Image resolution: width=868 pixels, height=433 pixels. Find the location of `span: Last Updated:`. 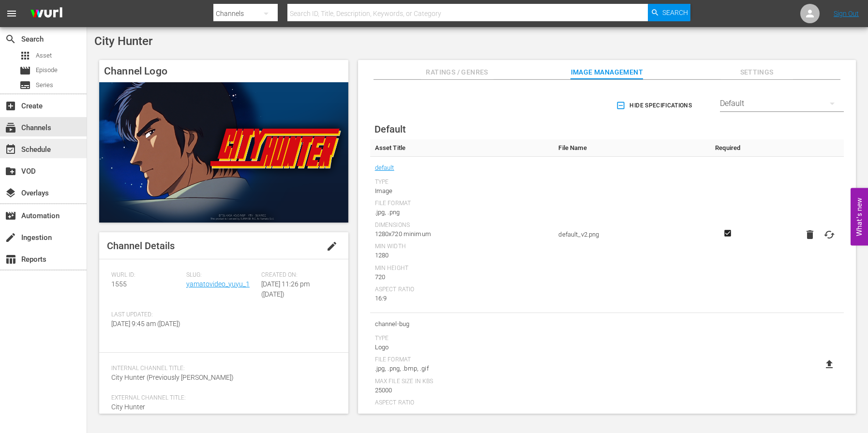

span: Last Updated: is located at coordinates (146, 315).